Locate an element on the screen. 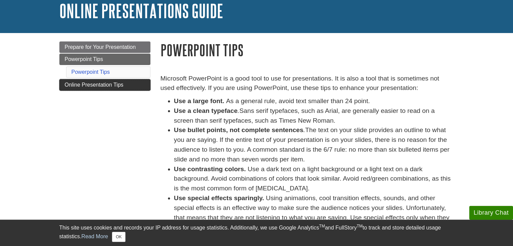 This screenshot has width=513, height=246. li: Sans serif typefaces, such as Arial, are generally easier to read on a screen than serif typeface... is located at coordinates (314, 116).